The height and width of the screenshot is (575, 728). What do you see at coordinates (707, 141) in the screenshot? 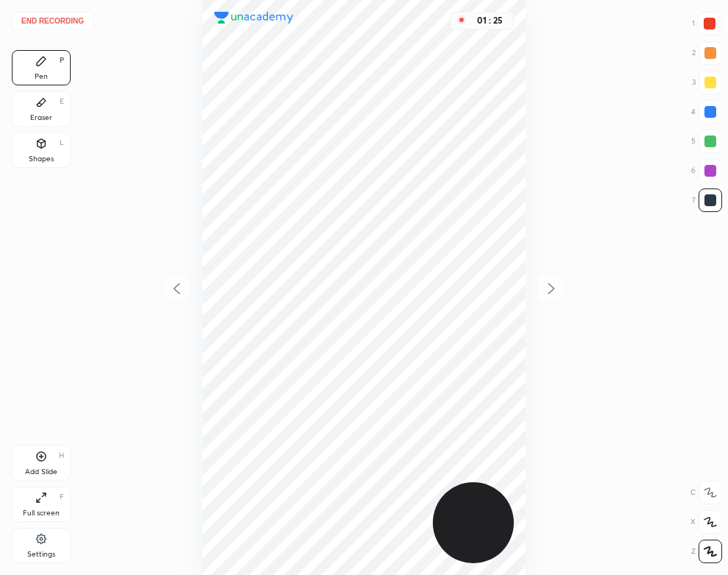
I see `div: 5` at bounding box center [707, 141].